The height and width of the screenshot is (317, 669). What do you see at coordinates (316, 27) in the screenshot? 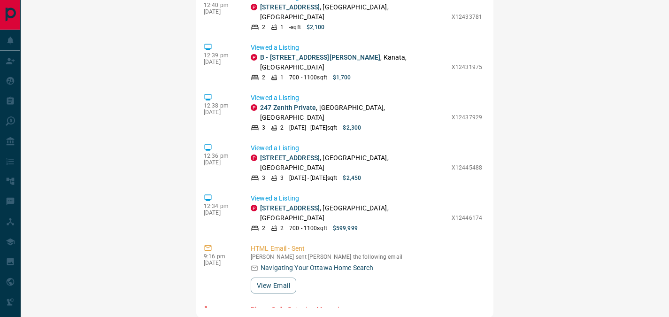
I see `p: $2,100` at bounding box center [316, 27].